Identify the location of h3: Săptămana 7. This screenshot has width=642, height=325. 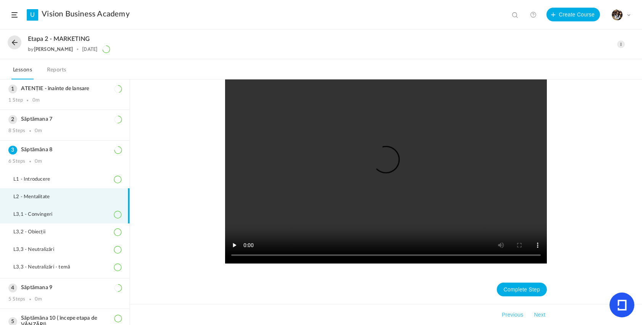
(65, 119).